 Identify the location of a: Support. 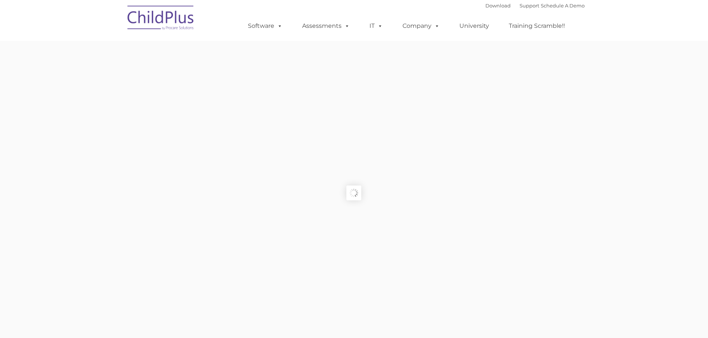
(529, 6).